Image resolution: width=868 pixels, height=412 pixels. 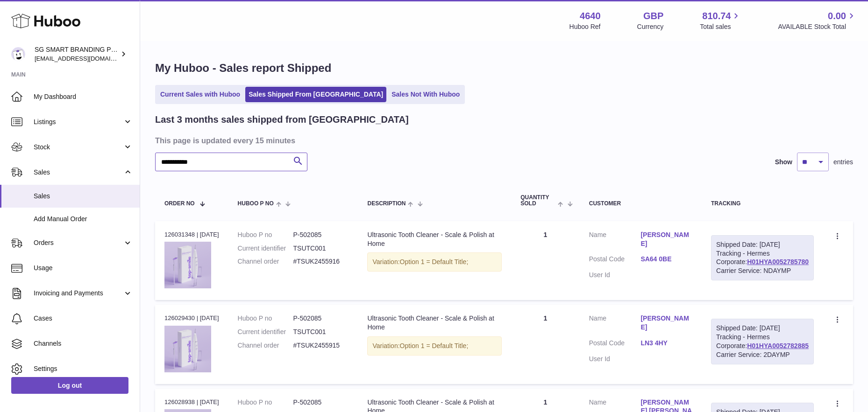 What do you see at coordinates (817, 27) in the screenshot?
I see `span: AVAILABLE Stock Total` at bounding box center [817, 27].